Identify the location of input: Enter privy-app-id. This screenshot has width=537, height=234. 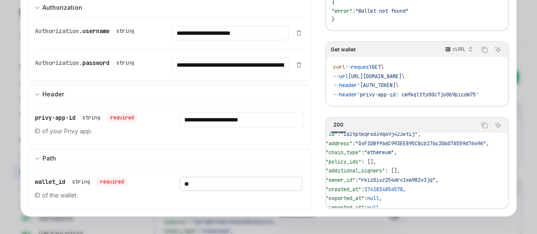
(242, 120).